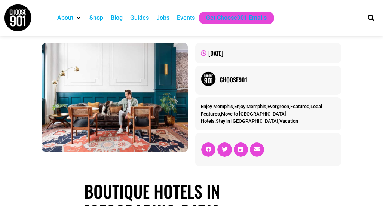 Image resolution: width=383 pixels, height=206 pixels. I want to click on a: Guides, so click(139, 18).